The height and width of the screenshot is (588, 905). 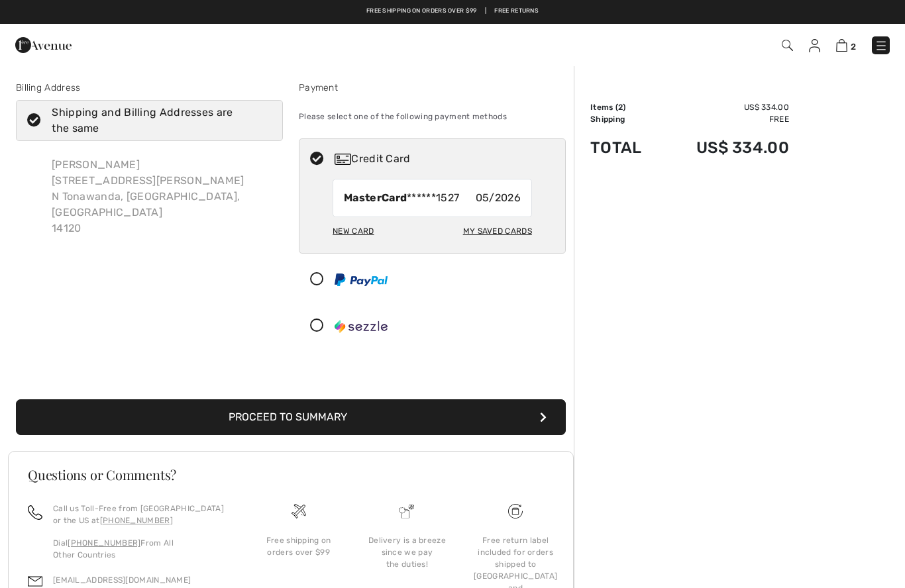 What do you see at coordinates (421, 11) in the screenshot?
I see `a: Free shipping on orders over $99` at bounding box center [421, 11].